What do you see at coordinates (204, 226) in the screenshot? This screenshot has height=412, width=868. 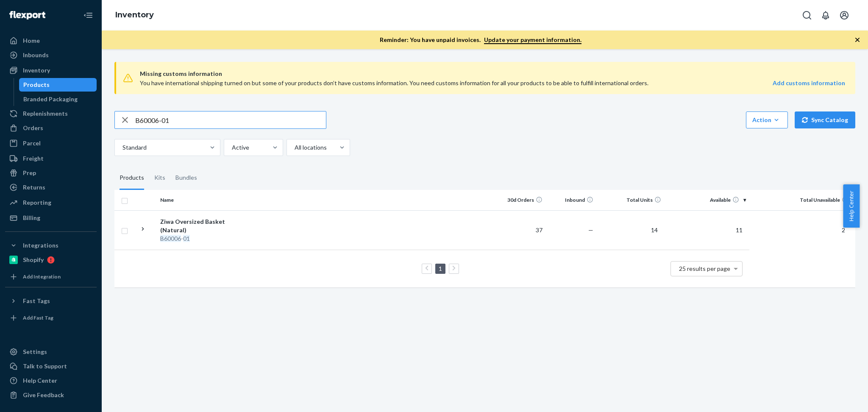 I see `div: Ziwa Oversized Basket (Natural)` at bounding box center [204, 226].